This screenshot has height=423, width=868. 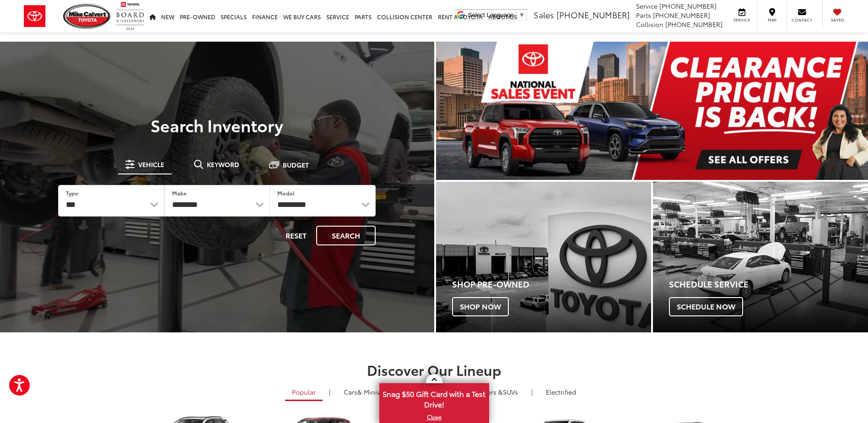 What do you see at coordinates (802, 20) in the screenshot?
I see `span: Contact` at bounding box center [802, 20].